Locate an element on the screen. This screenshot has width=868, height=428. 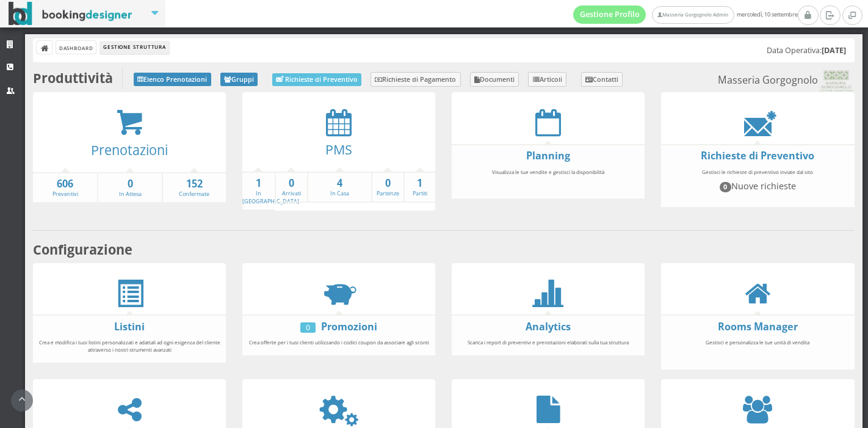
a: Analytics is located at coordinates (548, 327).